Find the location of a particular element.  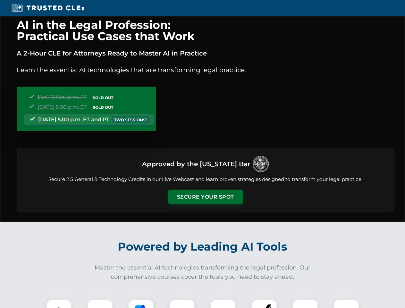

p: Secure 2.5 General & Technology Credits in our Live Webcast and learn proven strategies designed ... is located at coordinates (205, 179).